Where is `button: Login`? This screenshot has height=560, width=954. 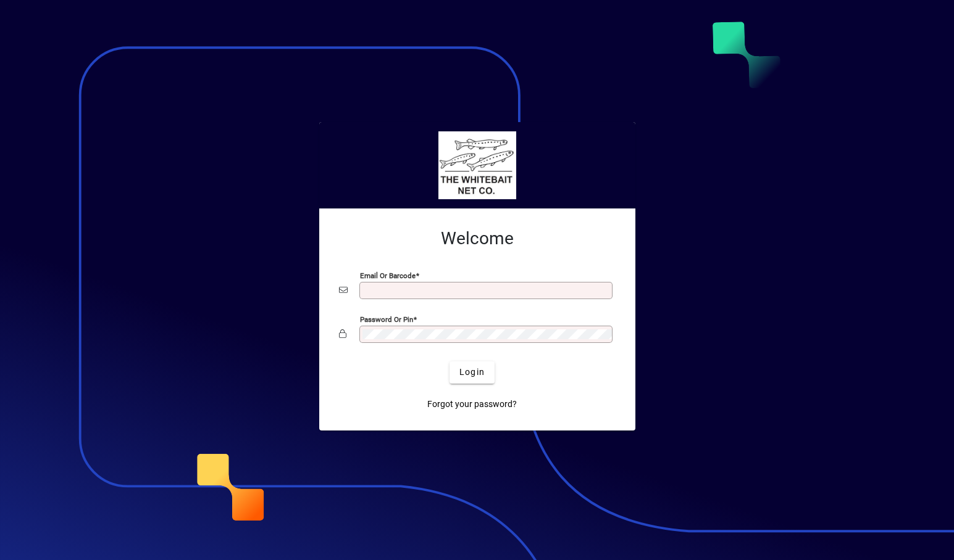
button: Login is located at coordinates (472, 372).